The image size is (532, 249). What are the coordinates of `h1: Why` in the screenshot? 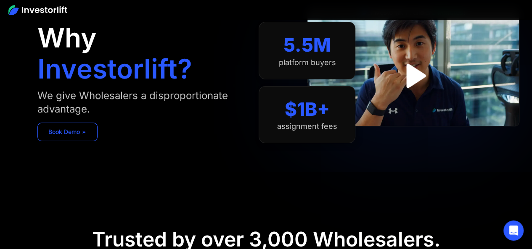 It's located at (67, 38).